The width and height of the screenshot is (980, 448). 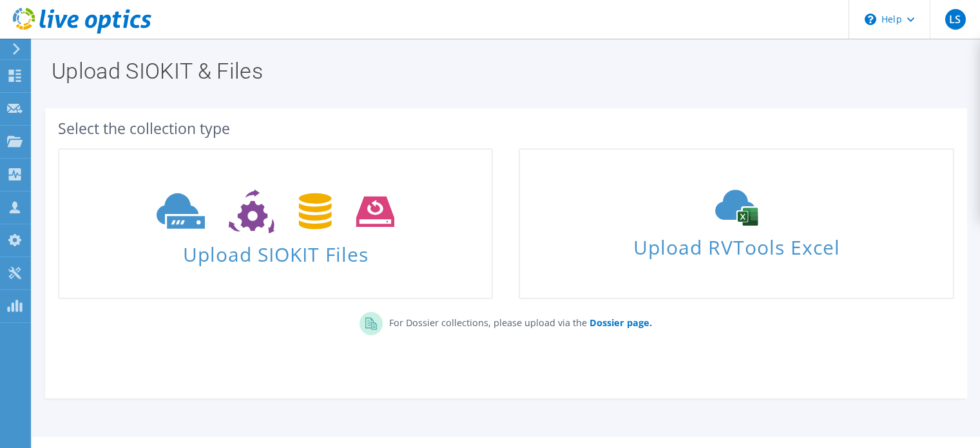 What do you see at coordinates (736, 243) in the screenshot?
I see `span: Upload RVTools Excel` at bounding box center [736, 243].